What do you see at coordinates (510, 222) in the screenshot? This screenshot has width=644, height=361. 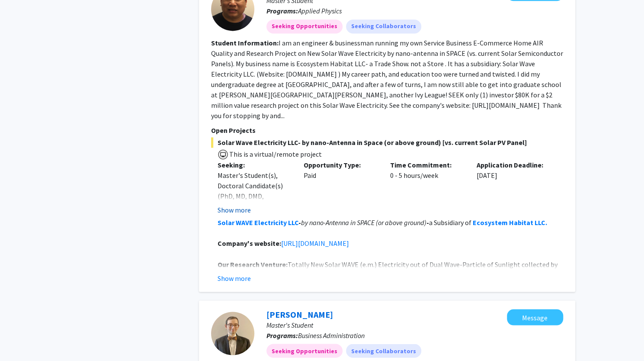 I see `a: Ecosystem Habitat LLC.` at bounding box center [510, 222].